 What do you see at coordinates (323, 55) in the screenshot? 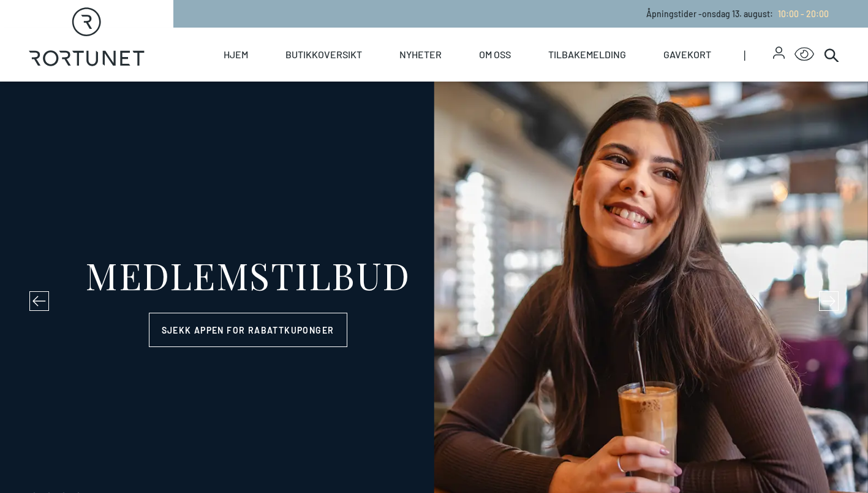
I see `a: Butikkoversikt` at bounding box center [323, 55].